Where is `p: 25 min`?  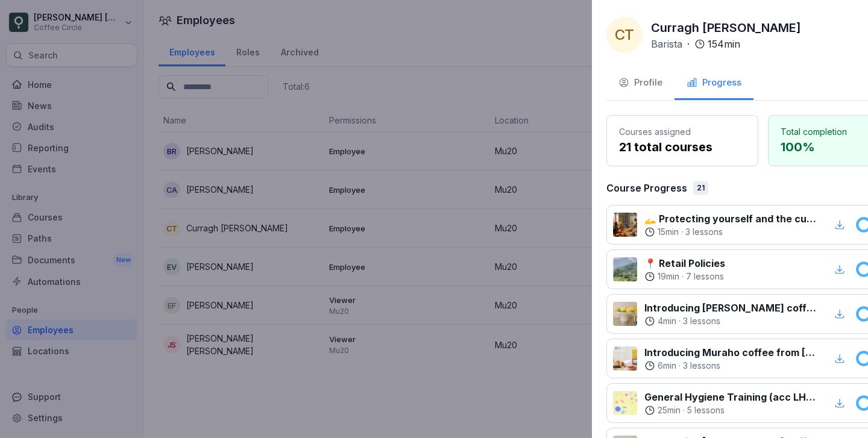 p: 25 min is located at coordinates (670, 411).